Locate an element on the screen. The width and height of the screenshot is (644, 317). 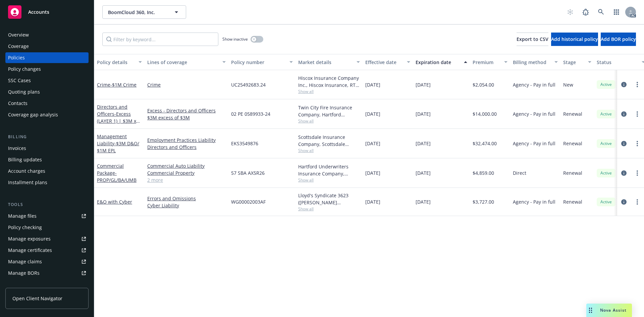
a: Invoices is located at coordinates (47, 148).